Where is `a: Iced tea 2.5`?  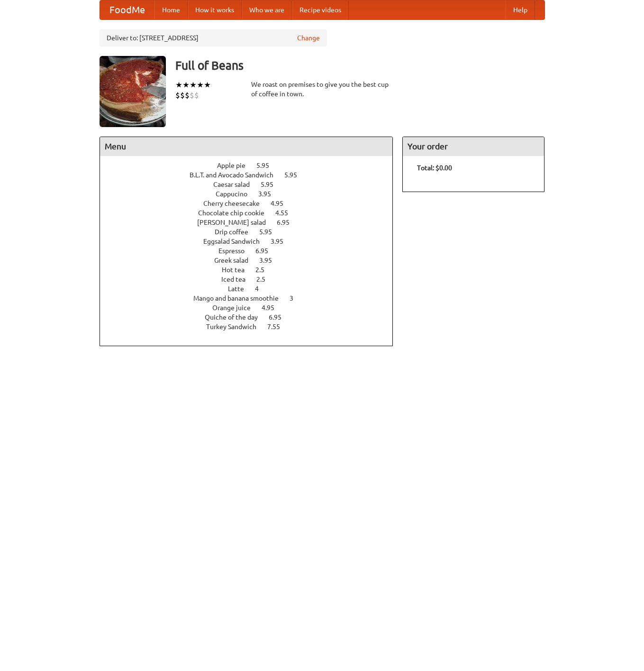
a: Iced tea 2.5 is located at coordinates (252, 279).